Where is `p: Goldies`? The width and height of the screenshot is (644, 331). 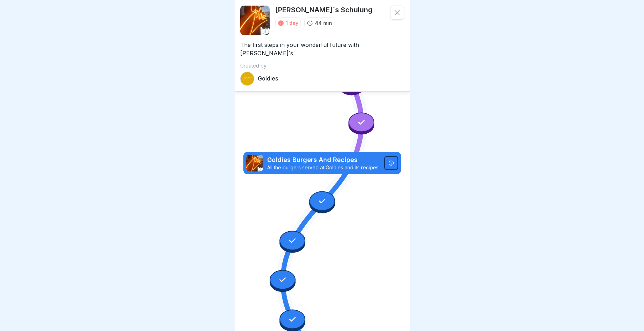 p: Goldies is located at coordinates (268, 78).